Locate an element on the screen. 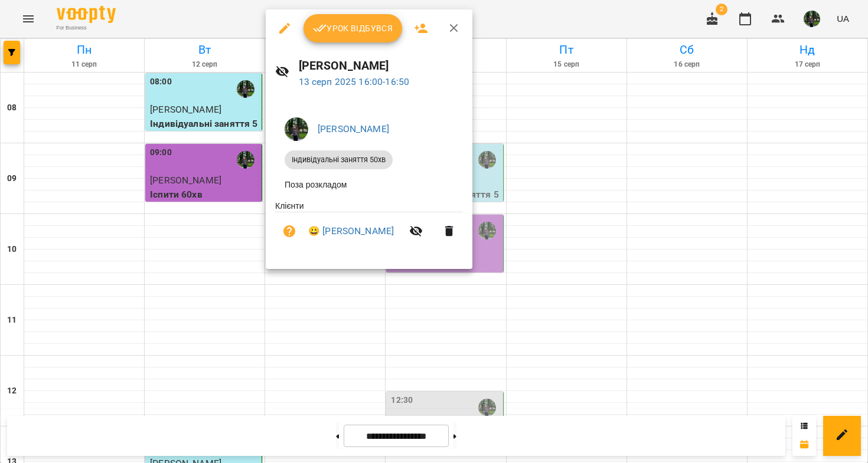  a: 13 серп 2025 16:00-16:50 is located at coordinates (354, 82).